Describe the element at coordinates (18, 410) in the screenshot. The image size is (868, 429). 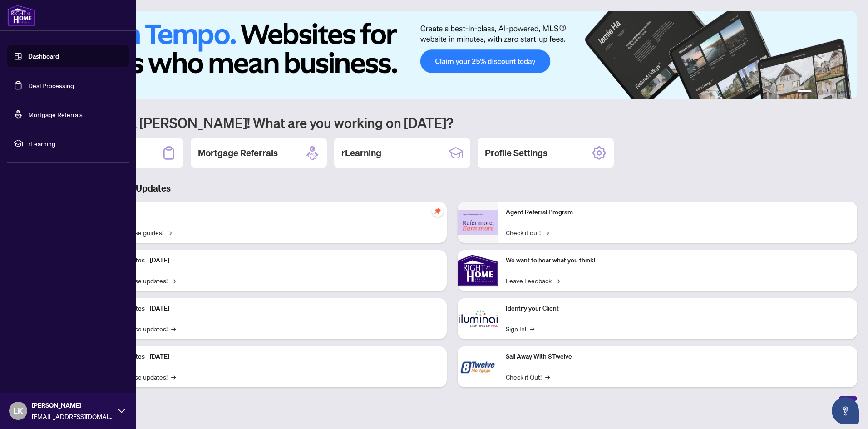
I see `span: LK` at that location.